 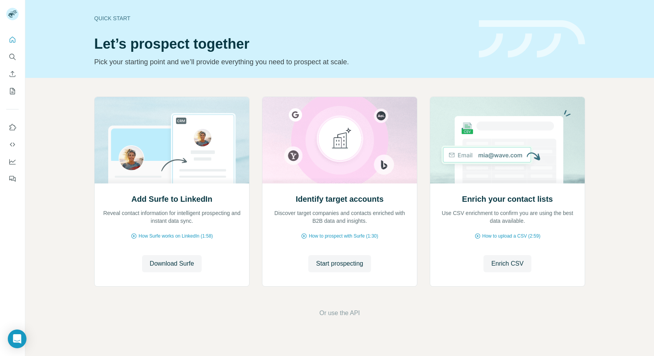 What do you see at coordinates (507, 264) in the screenshot?
I see `span: Enrich CSV` at bounding box center [507, 264].